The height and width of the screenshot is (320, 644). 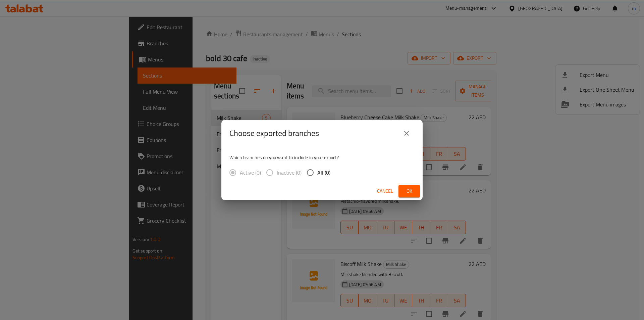 What do you see at coordinates (274, 133) in the screenshot?
I see `h2: Choose exported branches` at bounding box center [274, 133].